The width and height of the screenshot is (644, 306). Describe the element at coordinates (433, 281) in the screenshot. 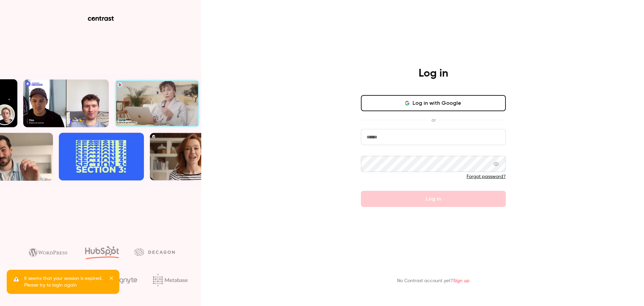

I see `p: No Contrast account yet?` at that location.